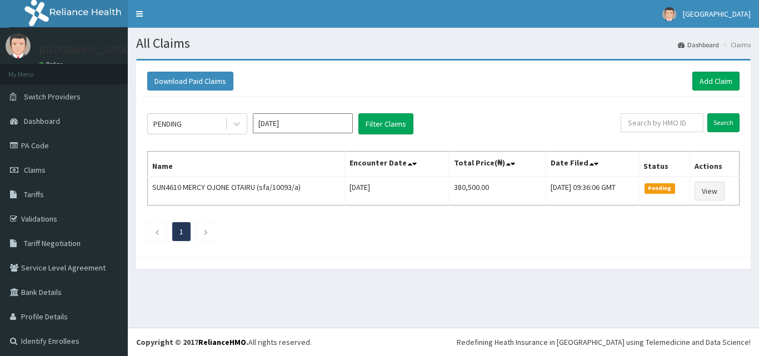 The image size is (759, 356). I want to click on span: Tariff Negotiation, so click(52, 243).